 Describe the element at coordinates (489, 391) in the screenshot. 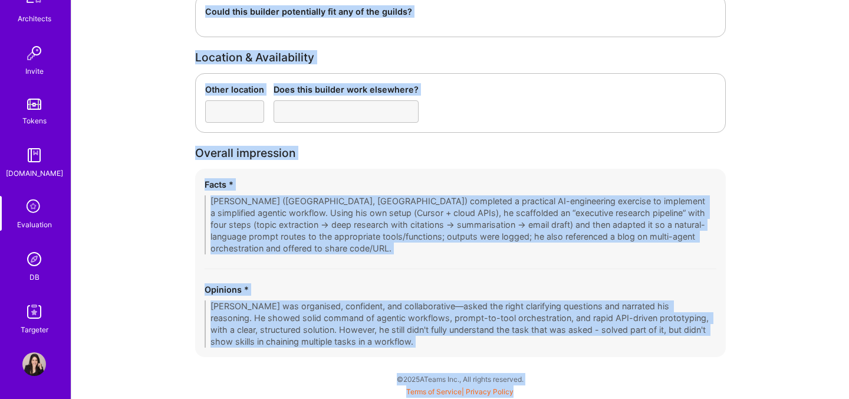

I see `a: Privacy Policy` at that location.